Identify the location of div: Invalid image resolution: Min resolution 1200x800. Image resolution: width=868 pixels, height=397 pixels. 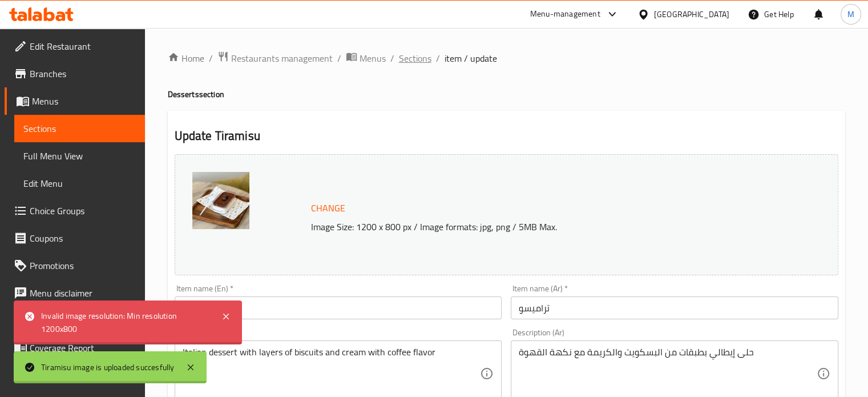
(125, 322).